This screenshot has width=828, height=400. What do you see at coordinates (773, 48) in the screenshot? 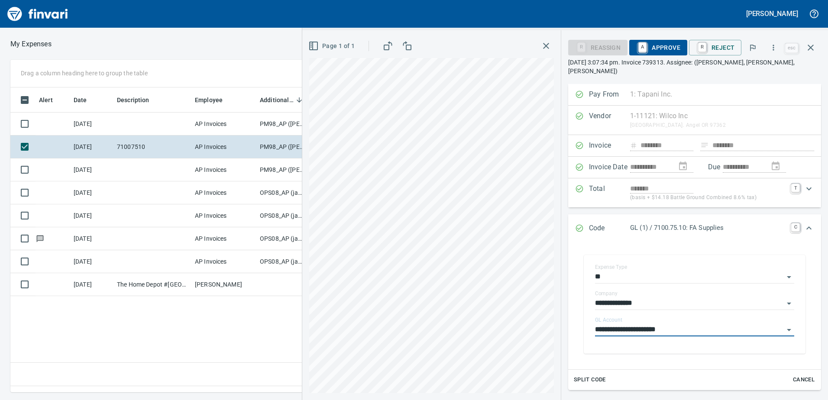
I see `button: More` at bounding box center [773, 48].